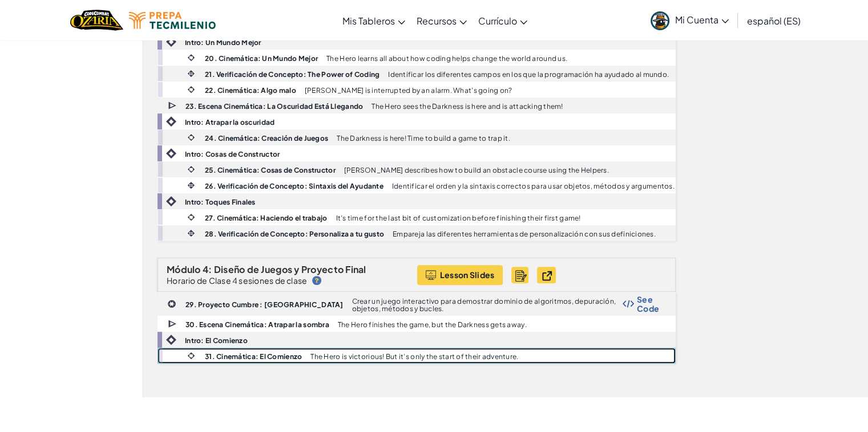 This screenshot has height=432, width=868. Describe the element at coordinates (274, 106) in the screenshot. I see `b: 23. Escena Cinemática: La Oscuridad Está Llegando` at that location.